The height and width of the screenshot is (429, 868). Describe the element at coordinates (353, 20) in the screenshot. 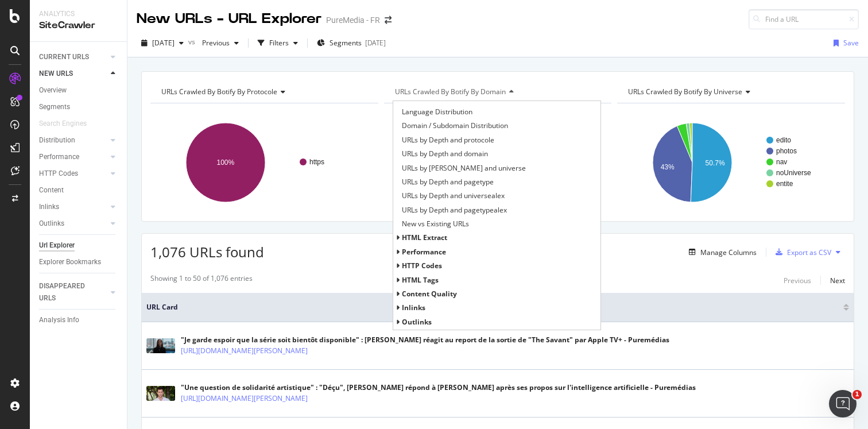

I see `div: PureMedia - FR` at that location.